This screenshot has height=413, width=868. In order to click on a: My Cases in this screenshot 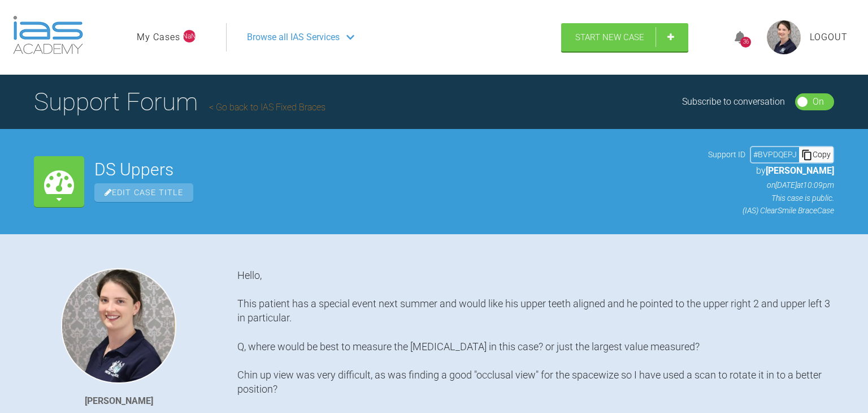, I will do `click(158, 38)`.